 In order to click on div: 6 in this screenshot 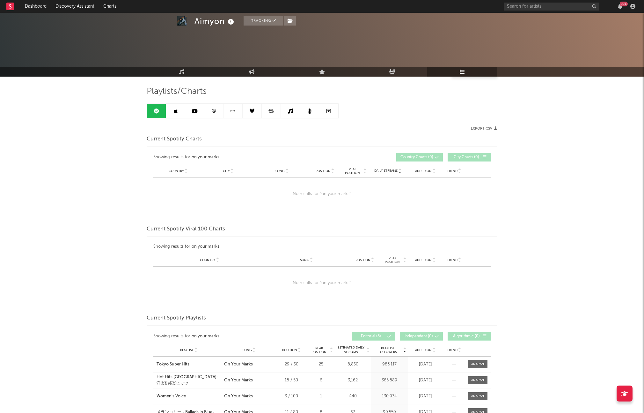, I will do `click(321, 380)`.